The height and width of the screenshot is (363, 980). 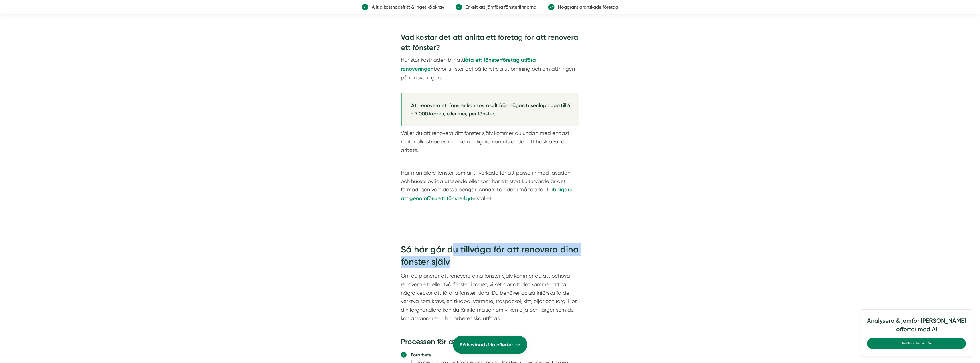 I want to click on p: Om du planerar att renovera dina fönster själv kommer du att behöva renovera ett eller två fönste..., so click(x=490, y=297).